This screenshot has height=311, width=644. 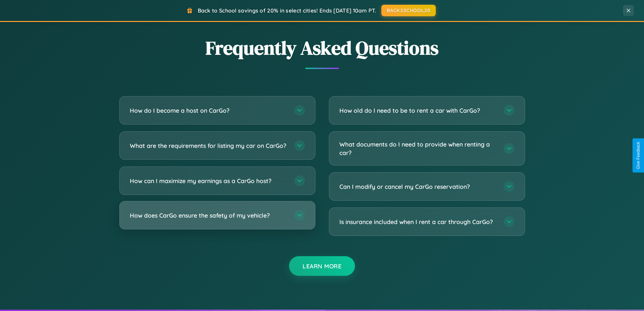 I want to click on button: Learn More, so click(x=322, y=266).